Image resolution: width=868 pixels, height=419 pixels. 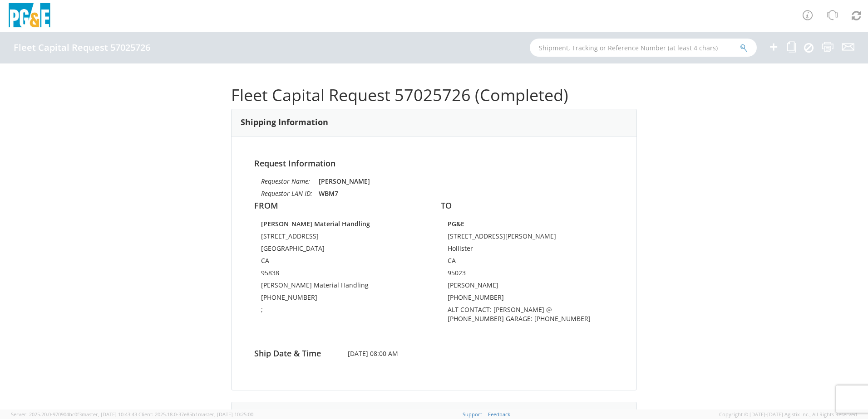 I want to click on h4: Fleet Capital Request 57025726, so click(x=82, y=48).